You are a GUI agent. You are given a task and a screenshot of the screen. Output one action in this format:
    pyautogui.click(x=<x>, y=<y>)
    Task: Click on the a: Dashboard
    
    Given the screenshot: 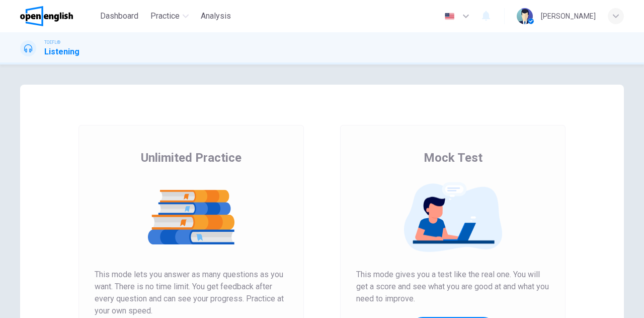 What is the action you would take?
    pyautogui.click(x=119, y=16)
    